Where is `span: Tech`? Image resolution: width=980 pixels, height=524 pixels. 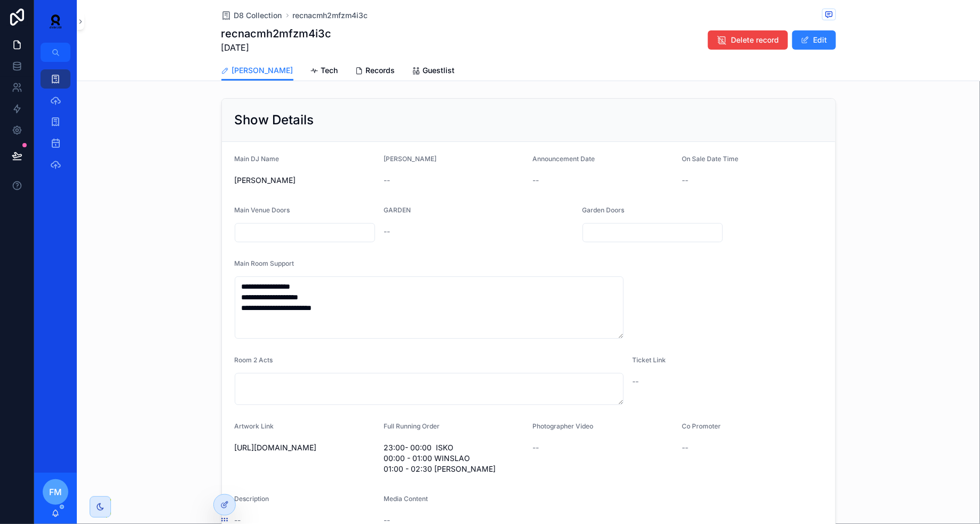
span: Tech is located at coordinates (329, 71).